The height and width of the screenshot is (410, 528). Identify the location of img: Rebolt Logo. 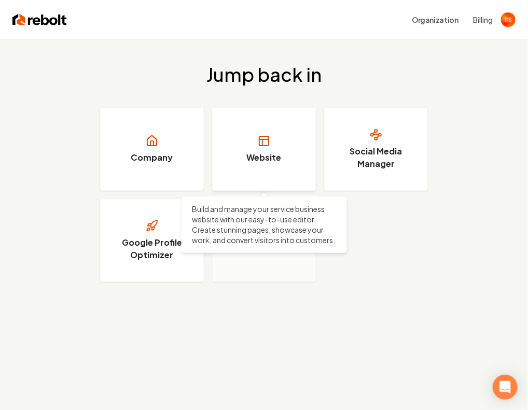
(39, 20).